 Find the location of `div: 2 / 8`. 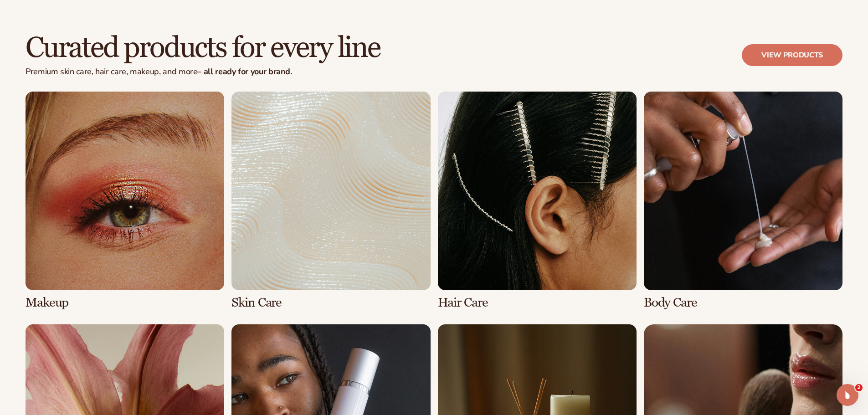

div: 2 / 8 is located at coordinates (331, 201).